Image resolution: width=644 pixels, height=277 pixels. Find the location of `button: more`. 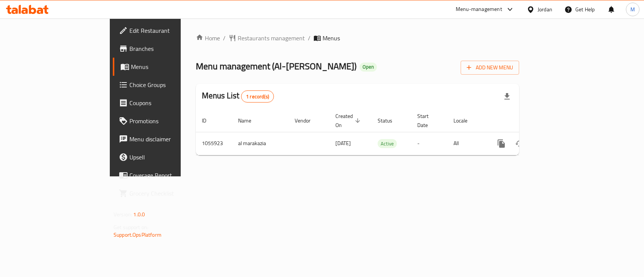

button: more is located at coordinates (501, 144).